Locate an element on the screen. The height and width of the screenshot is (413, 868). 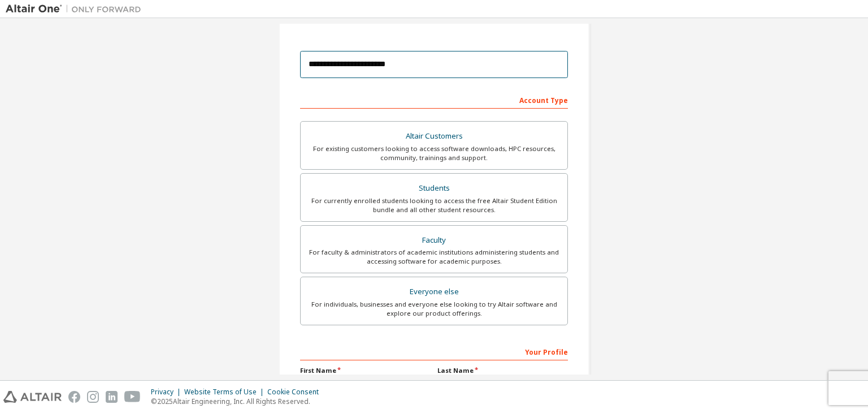
div: For faculty & administrators of academic institutions administering students and accessing softwa... is located at coordinates (434, 256).